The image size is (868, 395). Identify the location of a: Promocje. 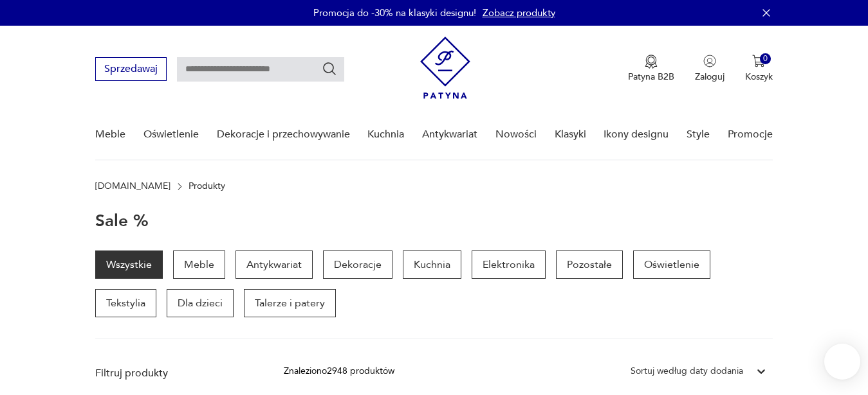
(751, 134).